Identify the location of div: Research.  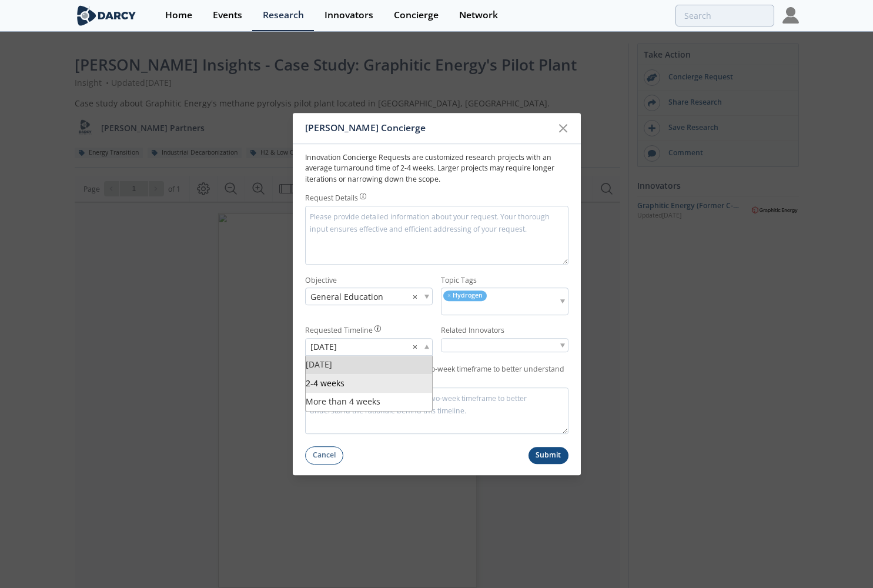
(283, 15).